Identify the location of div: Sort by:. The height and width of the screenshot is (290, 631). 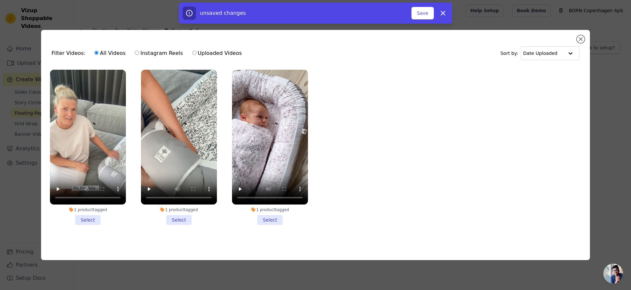
(540, 53).